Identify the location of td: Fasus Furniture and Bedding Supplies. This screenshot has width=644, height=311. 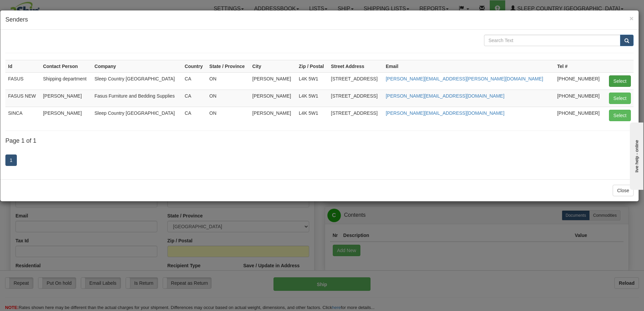
(137, 98).